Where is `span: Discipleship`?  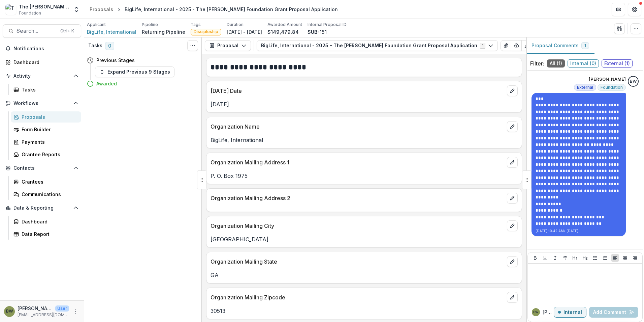
span: Discipleship is located at coordinates (206, 32).